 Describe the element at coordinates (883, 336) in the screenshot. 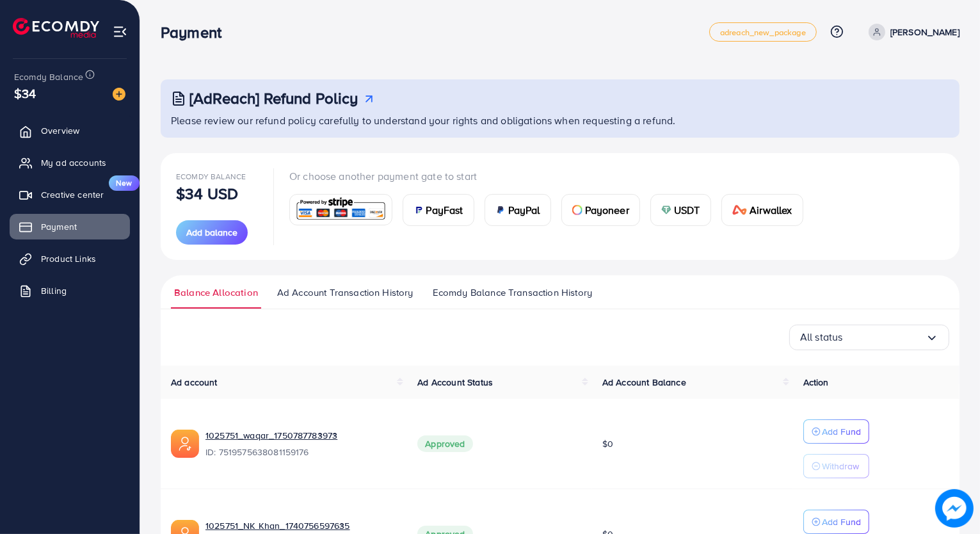

I see `input: Search for option` at that location.